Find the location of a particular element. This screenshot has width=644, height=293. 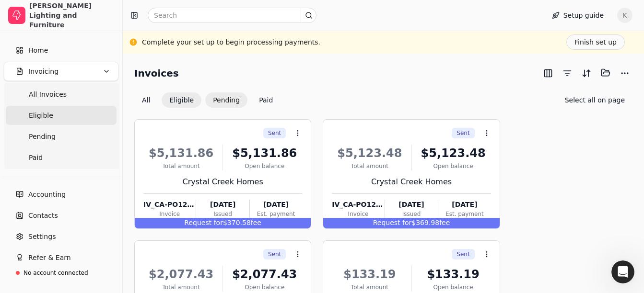

span: K is located at coordinates (625, 16).